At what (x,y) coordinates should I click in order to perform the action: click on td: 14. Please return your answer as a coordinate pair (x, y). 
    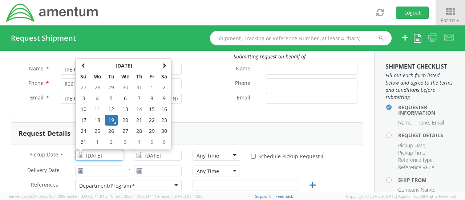
    Looking at the image, I should click on (139, 109).